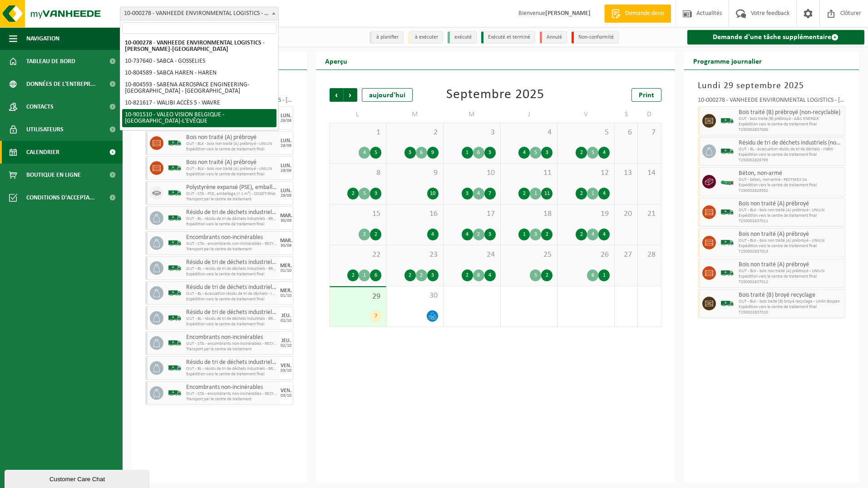 This screenshot has height=488, width=868. What do you see at coordinates (791, 312) in the screenshot?
I see `span: T250002837010` at bounding box center [791, 312].